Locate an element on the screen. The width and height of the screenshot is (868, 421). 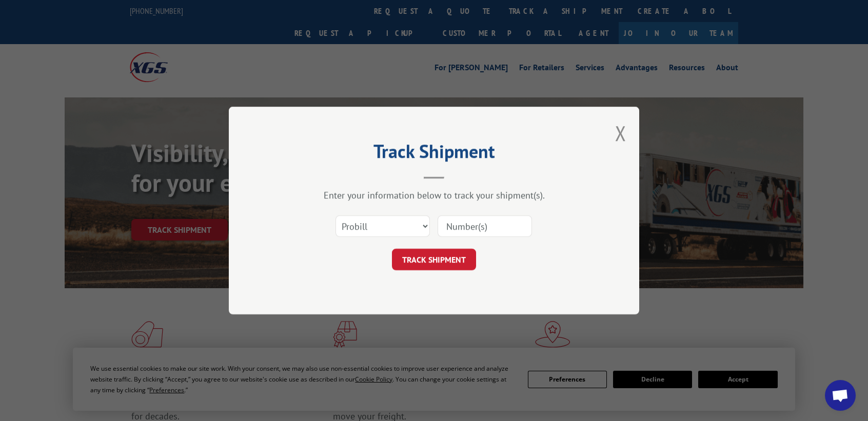
h2: Track Shipment is located at coordinates (434, 154).